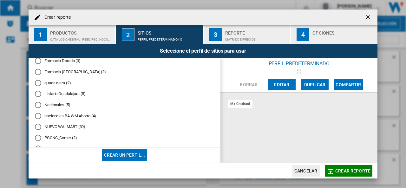 This screenshot has height=188, width=406. I want to click on button: 1 Productos CATALOG CHEDRAUI FEED:Pgc_nocomestible, so click(72, 35).